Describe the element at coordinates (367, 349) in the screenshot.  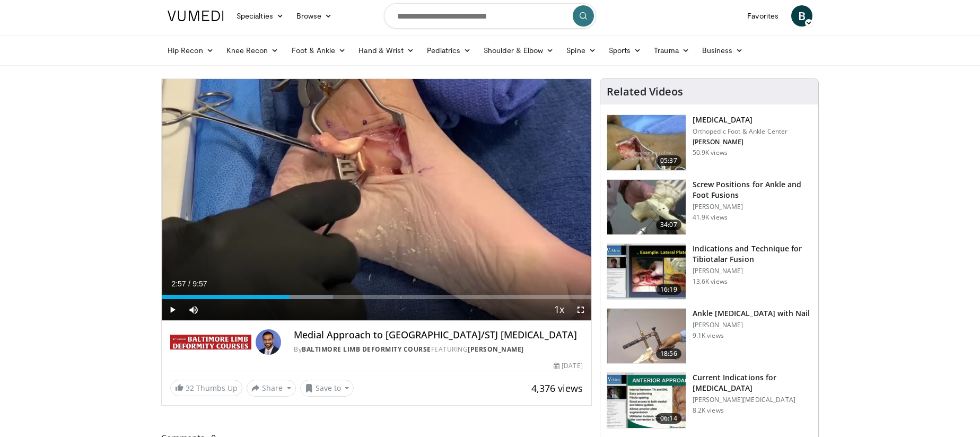
I see `a: Baltimore Limb Deformity Course` at that location.